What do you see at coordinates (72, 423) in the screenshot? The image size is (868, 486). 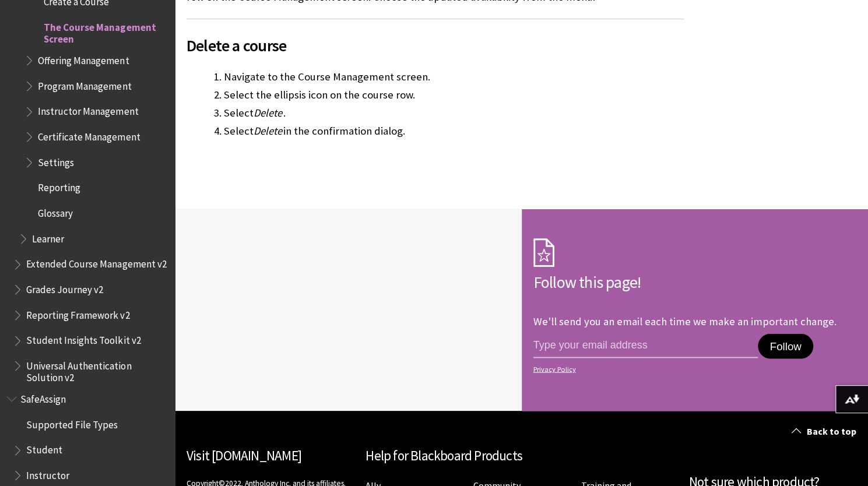 I see `span: Supported File Types` at bounding box center [72, 423].